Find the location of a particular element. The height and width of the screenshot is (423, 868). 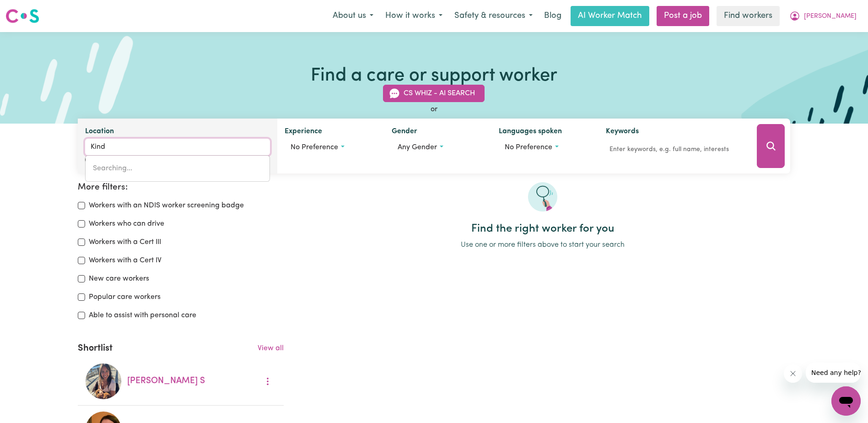

button: How it works is located at coordinates (413, 16).